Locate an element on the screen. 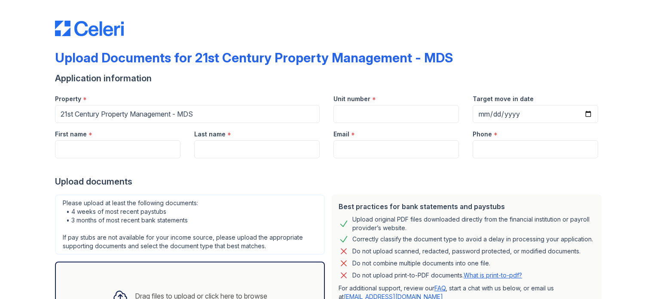 The height and width of the screenshot is (299, 660). div: Upload original PDF files downloaded directly from the financial institution or payroll provider’... is located at coordinates (474, 223).